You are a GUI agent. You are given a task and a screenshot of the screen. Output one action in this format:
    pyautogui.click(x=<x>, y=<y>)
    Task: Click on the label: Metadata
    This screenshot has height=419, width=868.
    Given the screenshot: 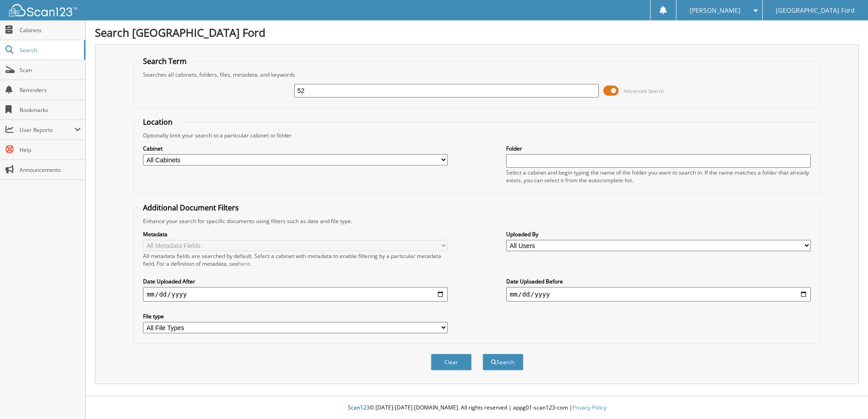 What is the action you would take?
    pyautogui.click(x=295, y=234)
    